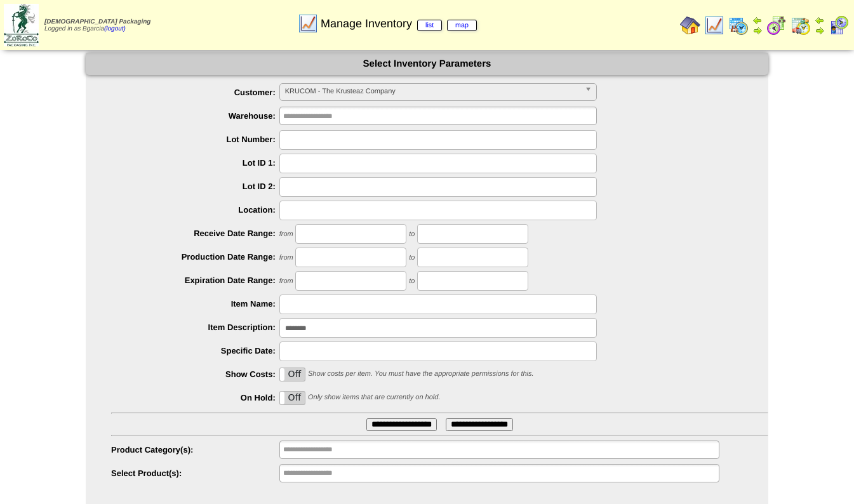 This screenshot has height=504, width=854. I want to click on label: Product Category(s):, so click(195, 449).